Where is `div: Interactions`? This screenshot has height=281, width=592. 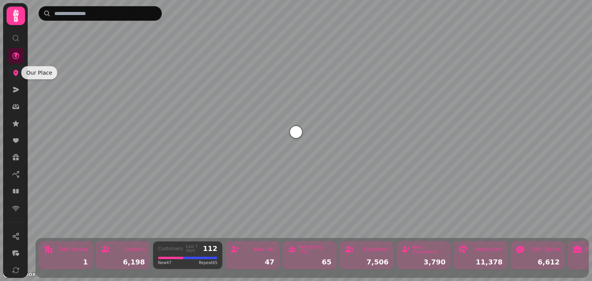
div: Interactions is located at coordinates (489, 250).